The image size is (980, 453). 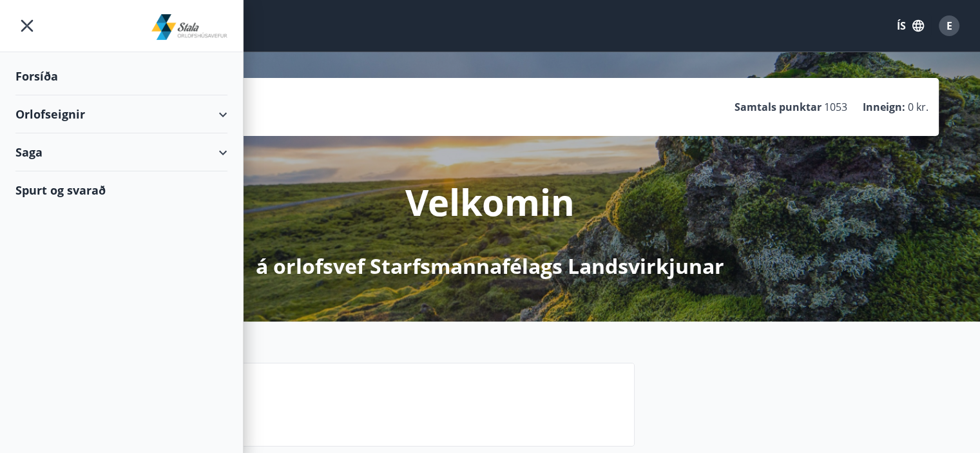 What do you see at coordinates (121, 76) in the screenshot?
I see `div: Forsíða` at bounding box center [121, 76].